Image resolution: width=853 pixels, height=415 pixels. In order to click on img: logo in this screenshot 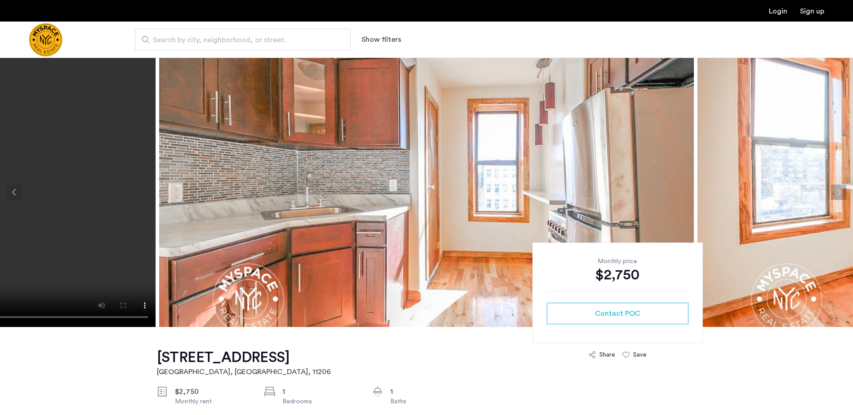, I will do `click(45, 40)`.